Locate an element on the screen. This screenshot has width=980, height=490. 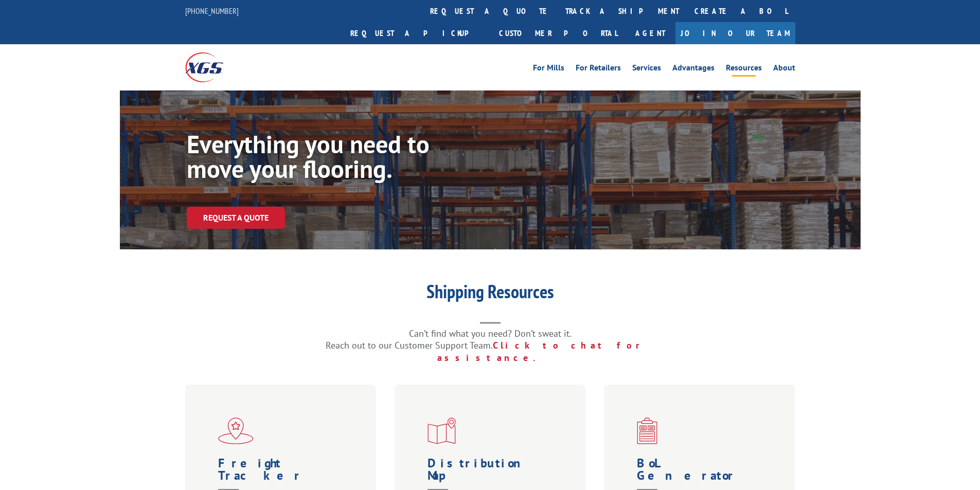
p: Can’t find what you need? Don’t sweat it. Reach out to our Customer Support Team. is located at coordinates (490, 345).